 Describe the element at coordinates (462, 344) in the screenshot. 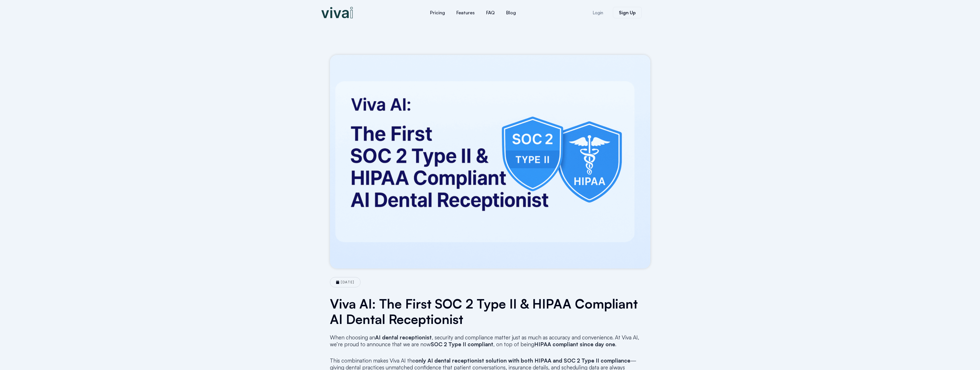

I see `strong: SOC 2 Type II compliant` at that location.